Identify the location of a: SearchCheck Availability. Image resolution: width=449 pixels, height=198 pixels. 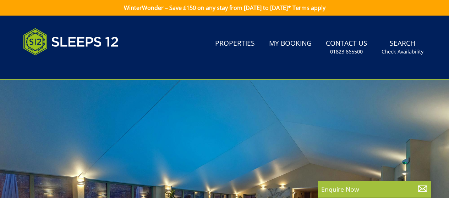
(402, 47).